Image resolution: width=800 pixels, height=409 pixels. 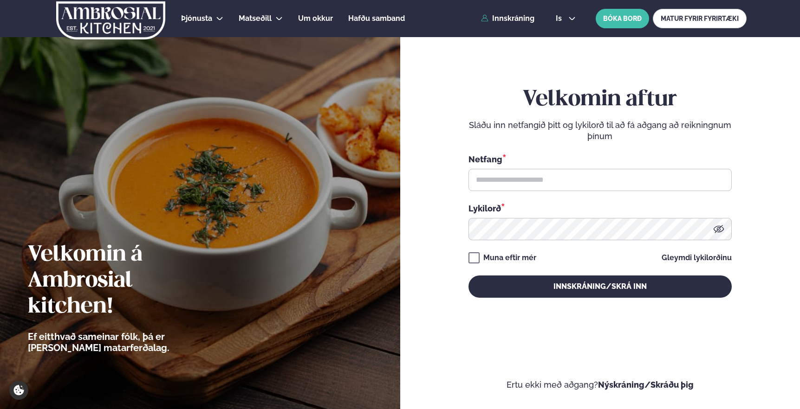 What do you see at coordinates (600, 100) in the screenshot?
I see `h2: Velkomin aftur` at bounding box center [600, 100].